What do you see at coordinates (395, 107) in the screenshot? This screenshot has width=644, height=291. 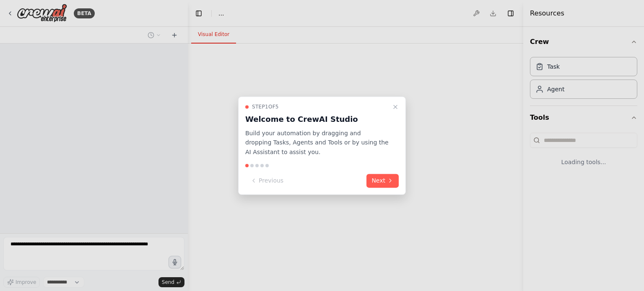 I see `button: Close walkthrough` at bounding box center [395, 107].